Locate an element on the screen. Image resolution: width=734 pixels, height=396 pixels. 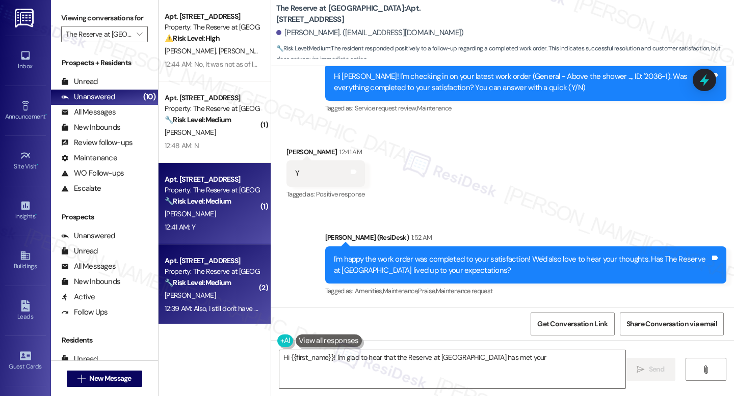
span: Share Conversation via email is located at coordinates (671, 324).